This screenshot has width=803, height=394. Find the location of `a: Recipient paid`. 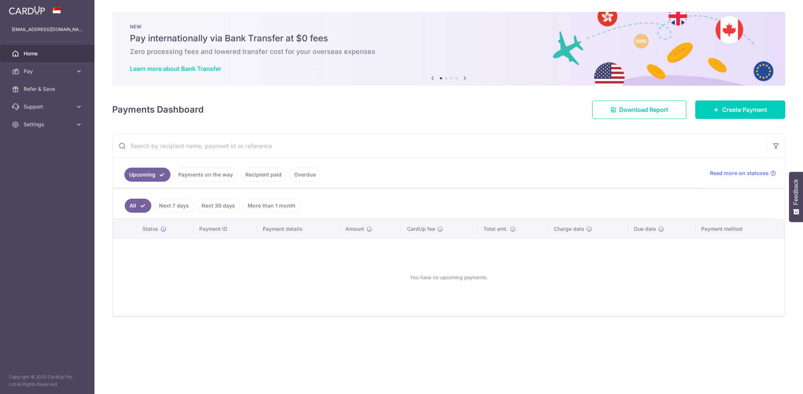

a: Recipient paid is located at coordinates (263, 175).